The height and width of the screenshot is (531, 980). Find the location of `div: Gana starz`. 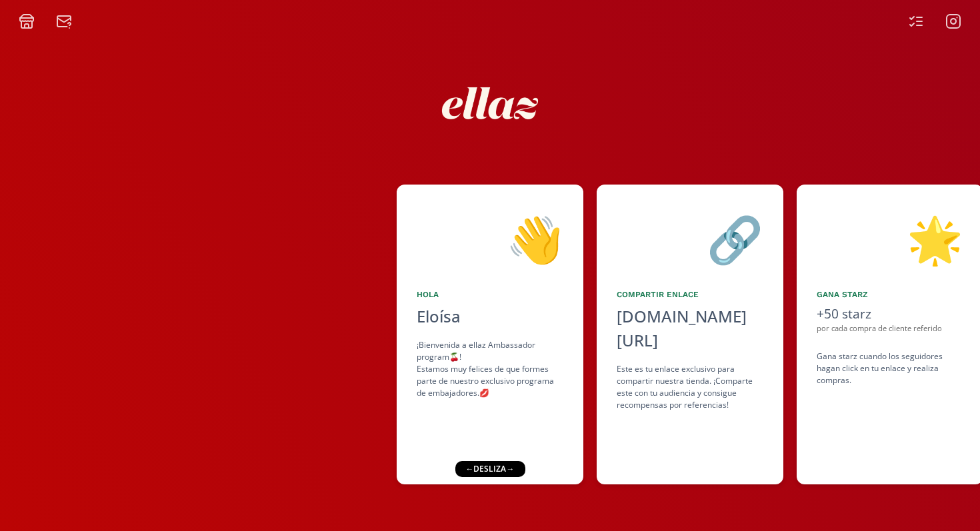

div: Gana starz is located at coordinates (890, 295).